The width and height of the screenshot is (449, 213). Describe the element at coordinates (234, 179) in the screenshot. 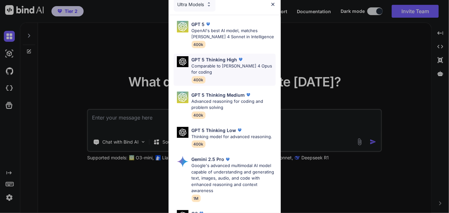

I see `p: Google's advanced multimodal AI model capable of understanding and generating text, images, audio...` at that location.